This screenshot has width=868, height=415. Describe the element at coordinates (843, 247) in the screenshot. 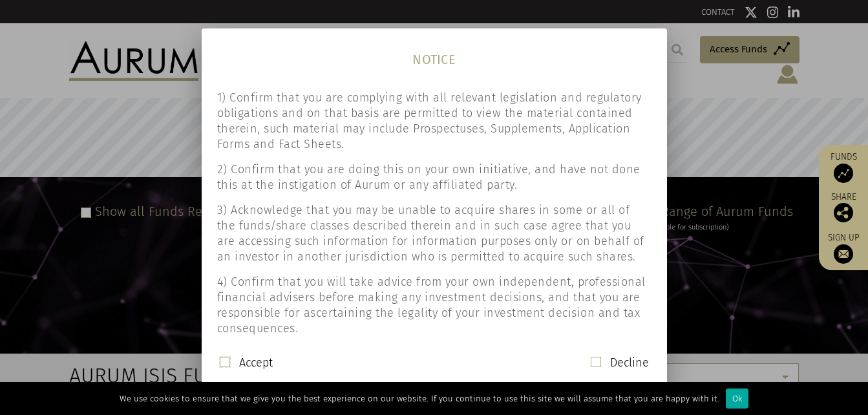

I see `a: Sign up` at that location.